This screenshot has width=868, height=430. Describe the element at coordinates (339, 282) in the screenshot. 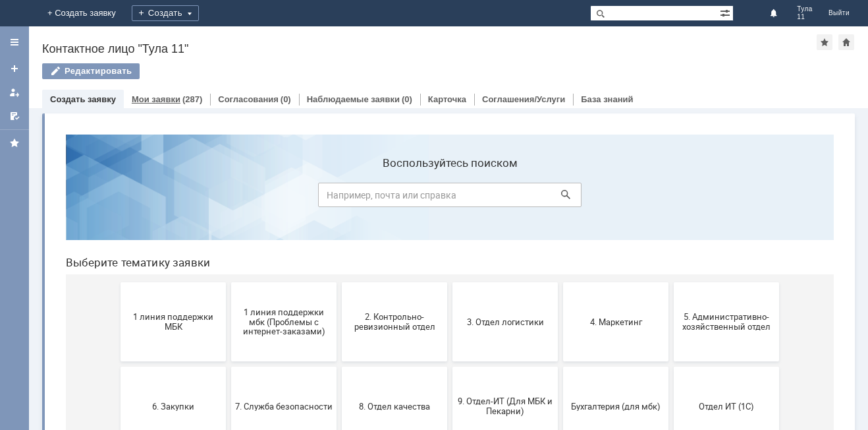

I see `span: 8. Отдел качества` at that location.